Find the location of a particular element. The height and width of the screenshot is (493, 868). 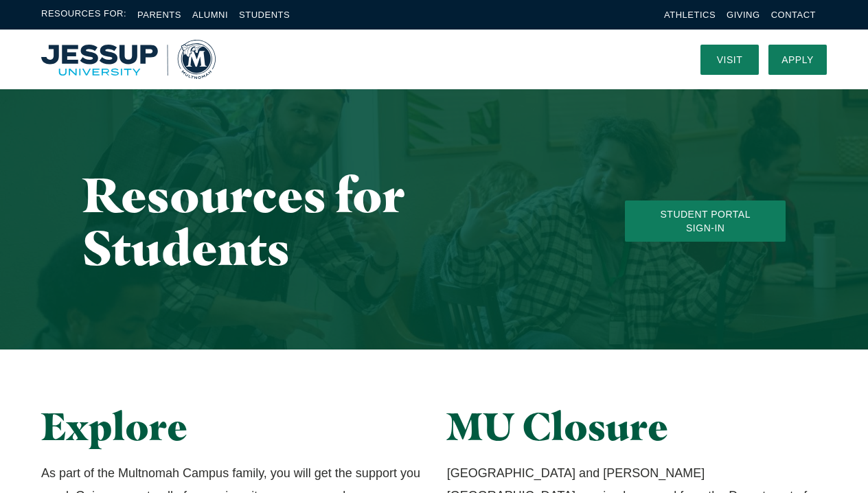

a: Apply is located at coordinates (798, 60).